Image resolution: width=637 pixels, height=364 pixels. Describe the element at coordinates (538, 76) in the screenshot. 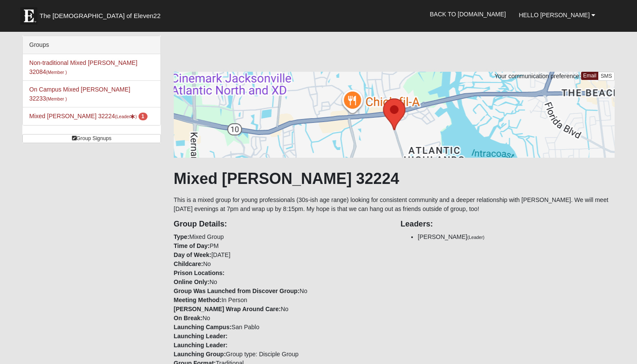

I see `span: Your communication preference:` at that location.